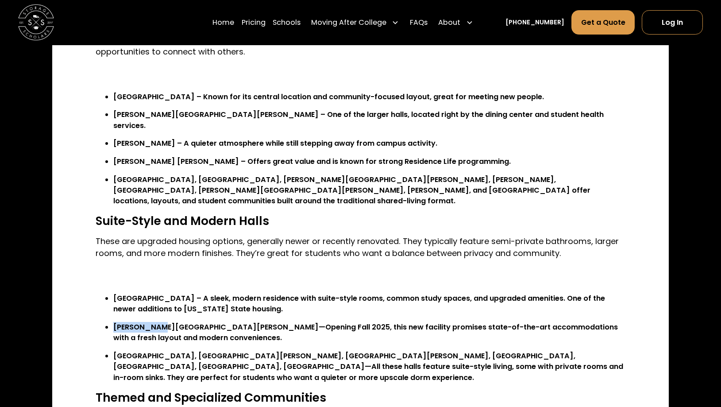 The image size is (721, 407). What do you see at coordinates (286, 22) in the screenshot?
I see `a: Schools` at bounding box center [286, 22].